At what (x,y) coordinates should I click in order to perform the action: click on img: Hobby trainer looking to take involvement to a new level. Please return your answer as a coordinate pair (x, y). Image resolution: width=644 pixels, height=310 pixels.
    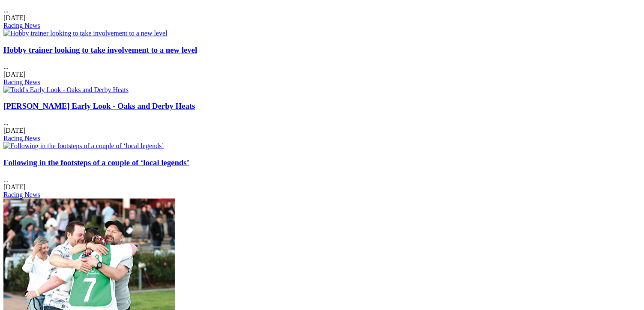
    Looking at the image, I should click on (85, 33).